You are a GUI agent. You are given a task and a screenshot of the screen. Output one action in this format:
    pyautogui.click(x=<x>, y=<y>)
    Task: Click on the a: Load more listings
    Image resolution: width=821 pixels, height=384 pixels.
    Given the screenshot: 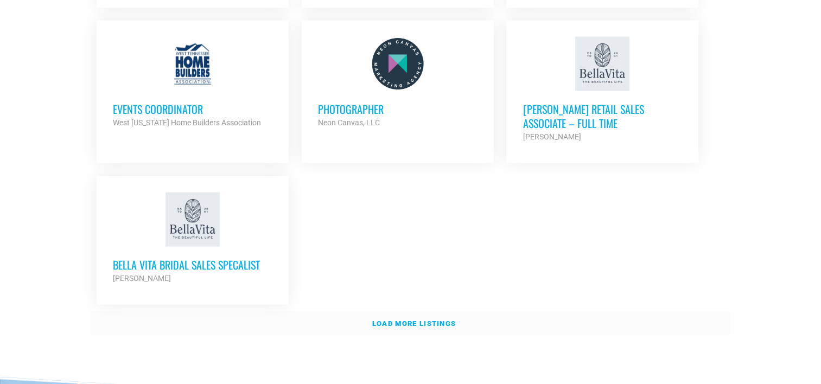 What is the action you would take?
    pyautogui.click(x=411, y=324)
    